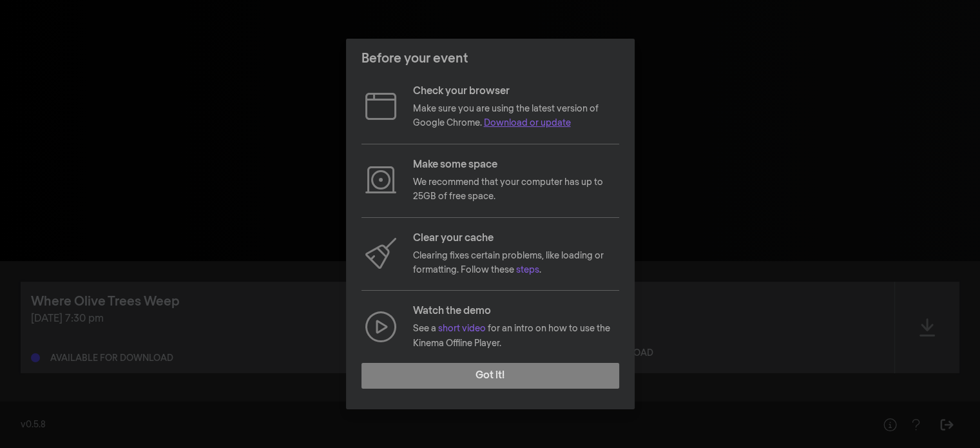 The image size is (980, 448). What do you see at coordinates (516, 263) in the screenshot?
I see `p: Clearing fixes certain problems, like loading or formatting. Follow these .` at bounding box center [516, 263].